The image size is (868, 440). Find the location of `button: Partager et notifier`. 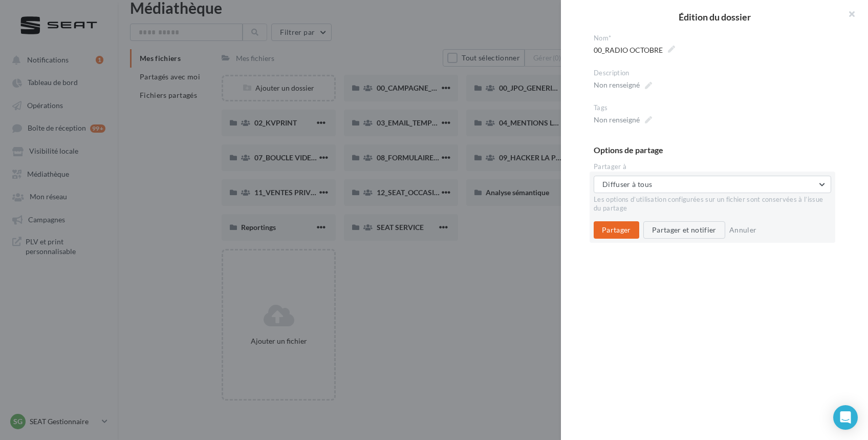

button: Partager et notifier is located at coordinates (685, 230).